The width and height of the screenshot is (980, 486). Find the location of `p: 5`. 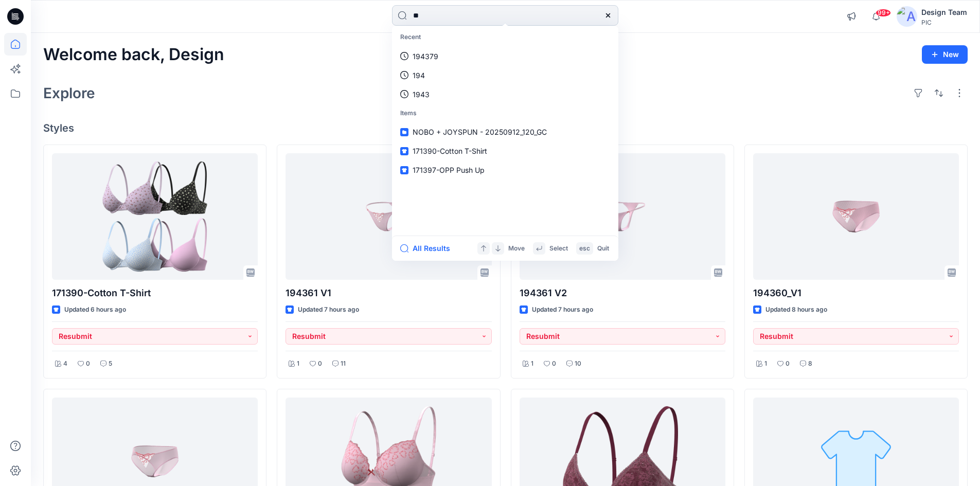

p: 5 is located at coordinates (110, 364).